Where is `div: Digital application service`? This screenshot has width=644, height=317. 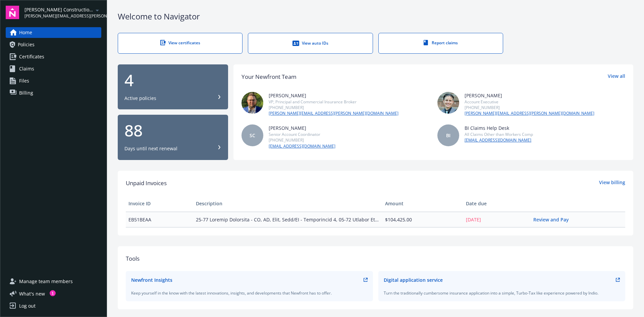 div: Digital application service is located at coordinates (413, 280).